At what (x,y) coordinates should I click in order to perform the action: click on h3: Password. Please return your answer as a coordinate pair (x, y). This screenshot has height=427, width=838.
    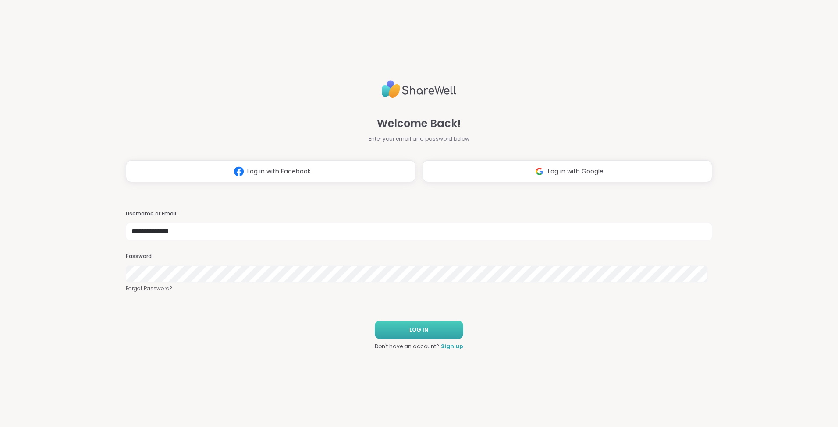
    Looking at the image, I should click on (419, 256).